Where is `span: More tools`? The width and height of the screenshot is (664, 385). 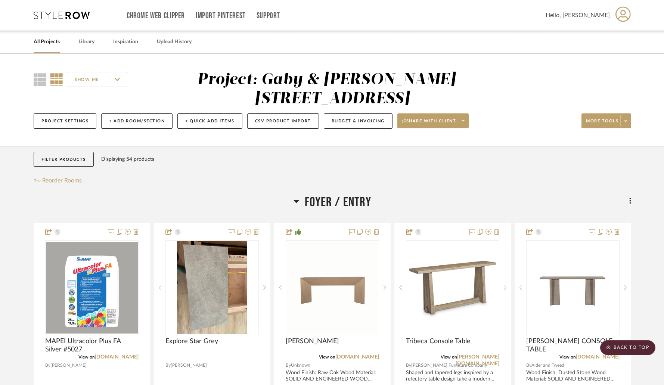
span: More tools is located at coordinates (602, 124).